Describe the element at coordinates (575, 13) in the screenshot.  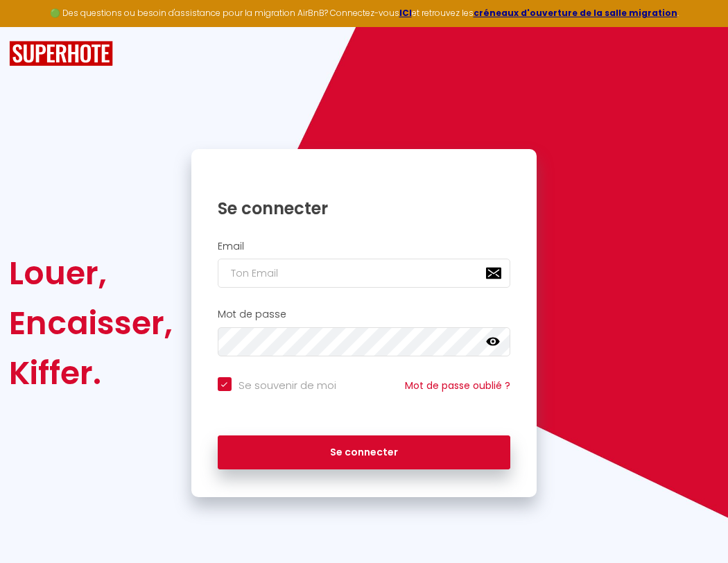
I see `a: créneaux d'ouverture de la salle migration` at that location.